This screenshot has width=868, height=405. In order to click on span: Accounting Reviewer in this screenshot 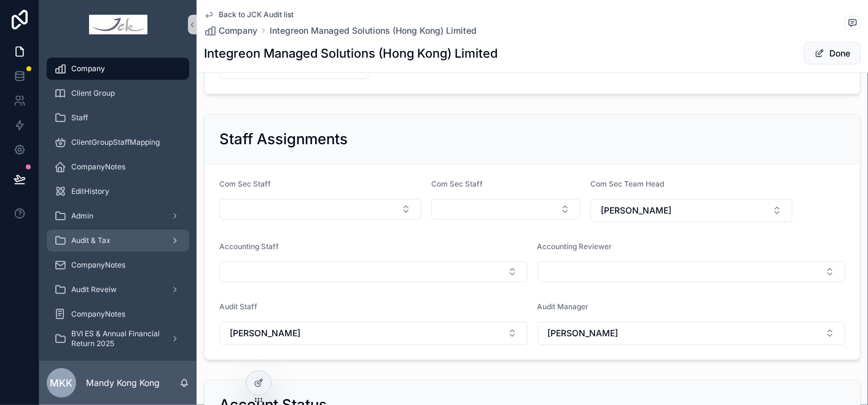, I will do `click(575, 246)`.